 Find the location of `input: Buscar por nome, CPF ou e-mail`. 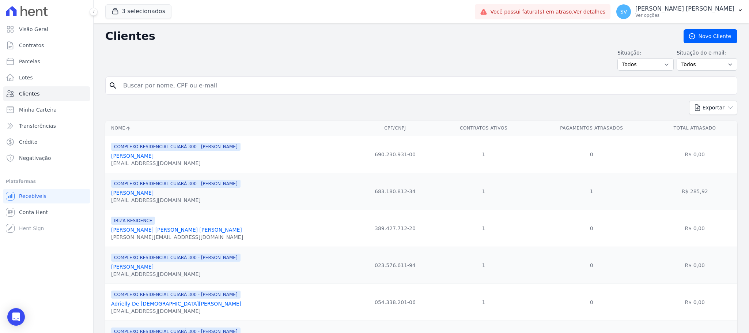

input: Buscar por nome, CPF ou e-mail is located at coordinates (426, 86).